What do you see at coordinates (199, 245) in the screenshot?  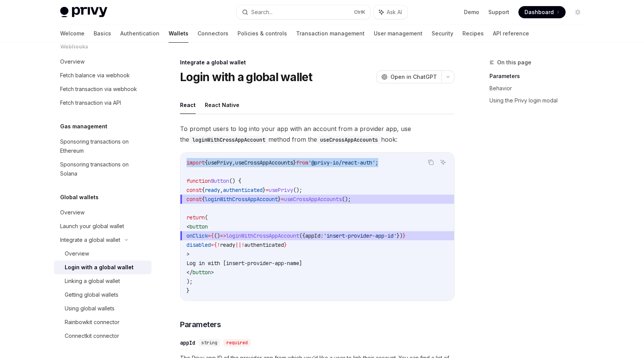 I see `span: disabled` at bounding box center [199, 245].